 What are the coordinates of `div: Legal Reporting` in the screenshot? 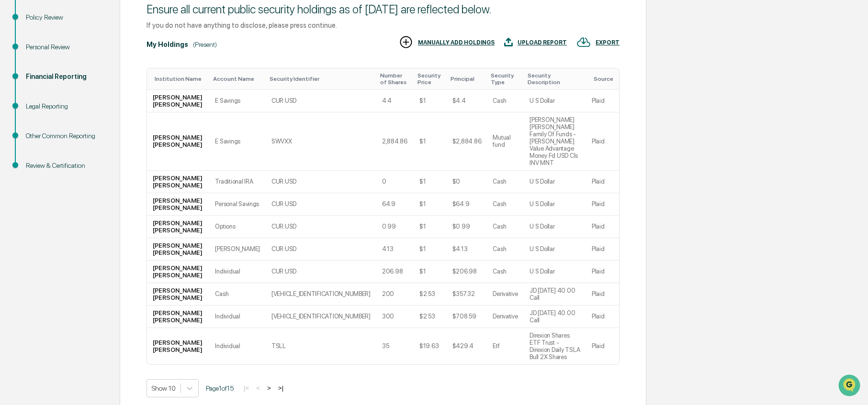 It's located at (65, 107).